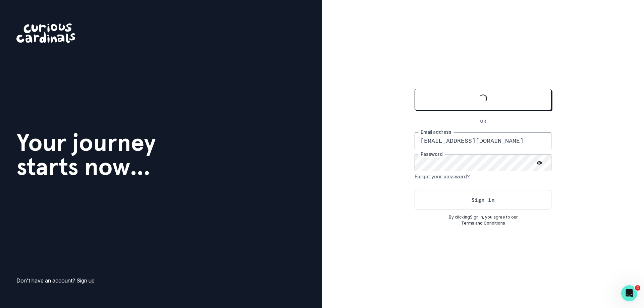 The width and height of the screenshot is (644, 308). What do you see at coordinates (483, 200) in the screenshot?
I see `button: Sign in` at bounding box center [483, 200].